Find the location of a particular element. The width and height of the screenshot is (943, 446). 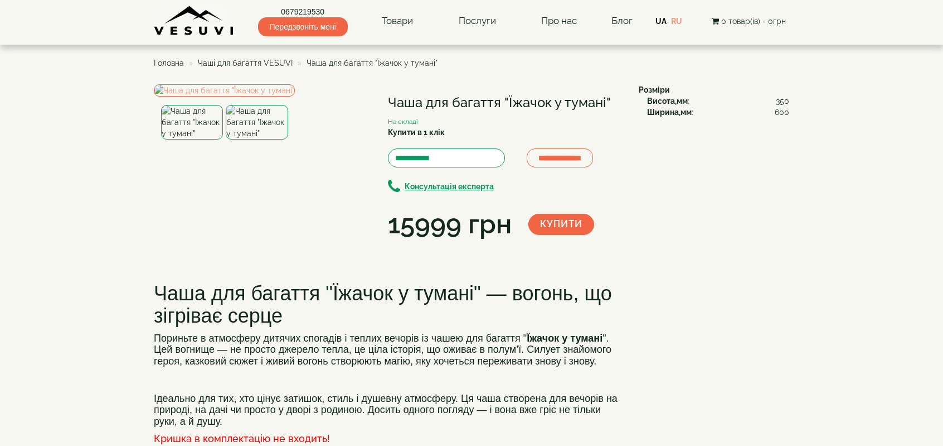

span: 600 is located at coordinates (782, 112).